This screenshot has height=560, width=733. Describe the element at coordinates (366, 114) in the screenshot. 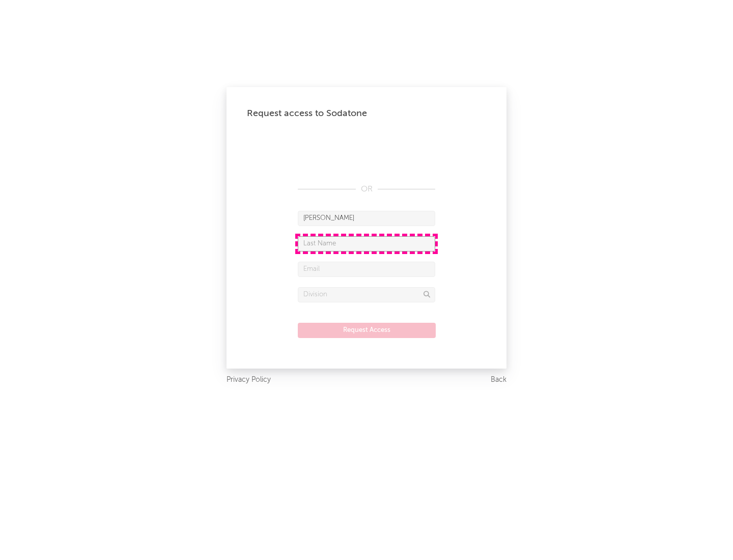

I see `div: Request access to Sodatone` at that location.